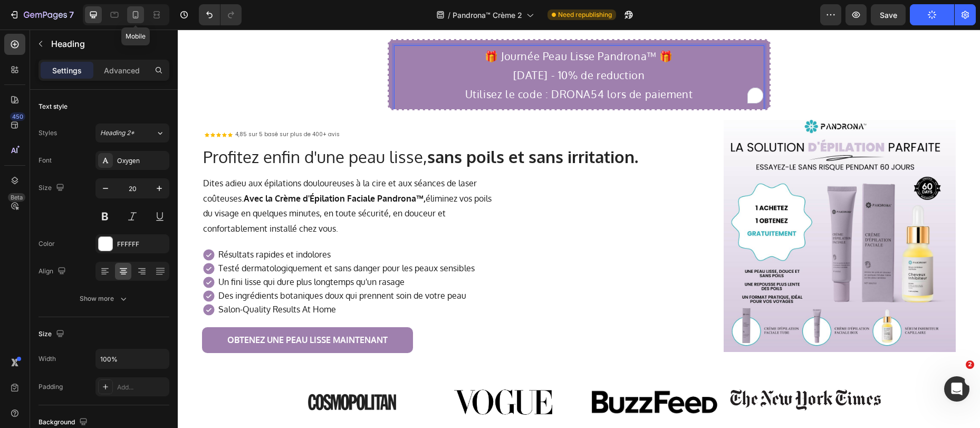  Describe the element at coordinates (41, 15) in the screenshot. I see `button: 7` at that location.